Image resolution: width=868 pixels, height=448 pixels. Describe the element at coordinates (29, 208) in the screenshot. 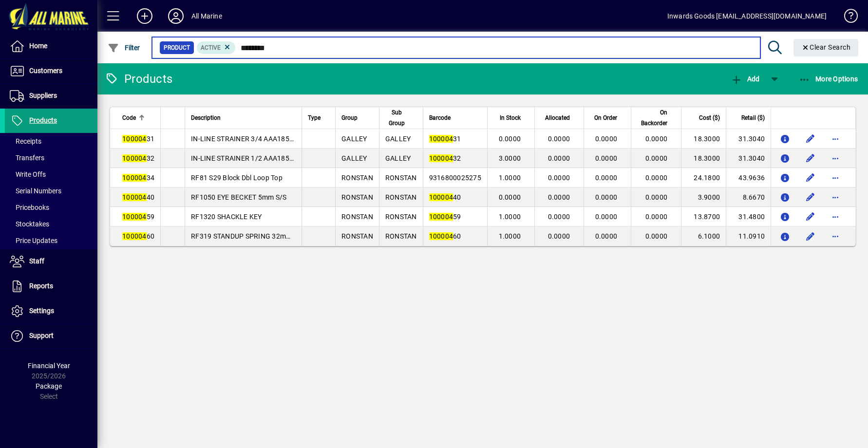

I see `span: Pricebooks` at that location.